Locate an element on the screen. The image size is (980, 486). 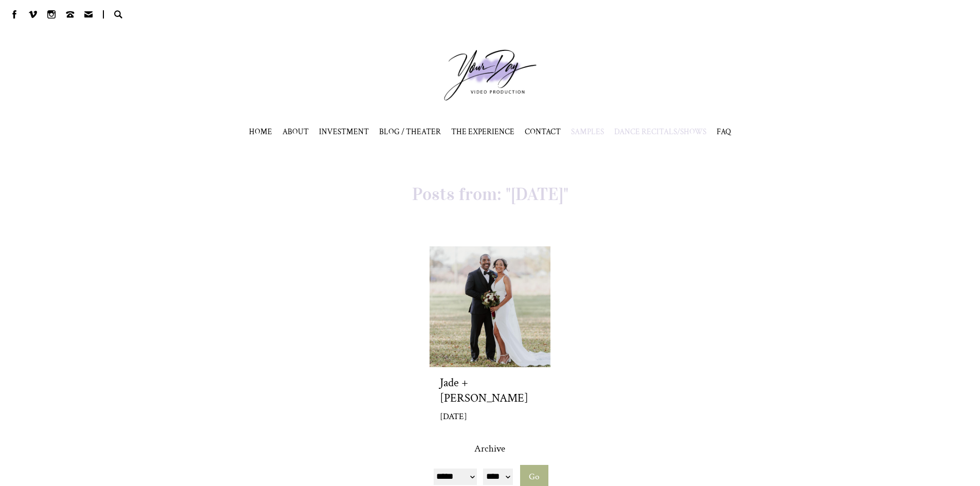
a: FAQ is located at coordinates (724, 132).